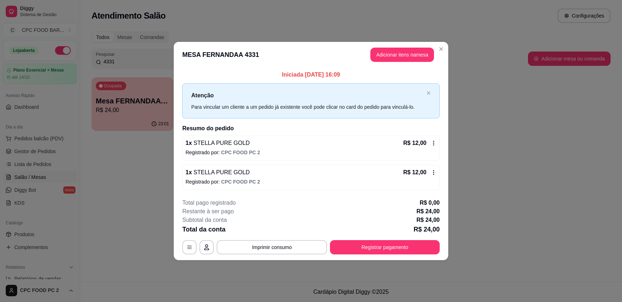  Describe the element at coordinates (209, 203) in the screenshot. I see `p: Total pago registrado` at that location.